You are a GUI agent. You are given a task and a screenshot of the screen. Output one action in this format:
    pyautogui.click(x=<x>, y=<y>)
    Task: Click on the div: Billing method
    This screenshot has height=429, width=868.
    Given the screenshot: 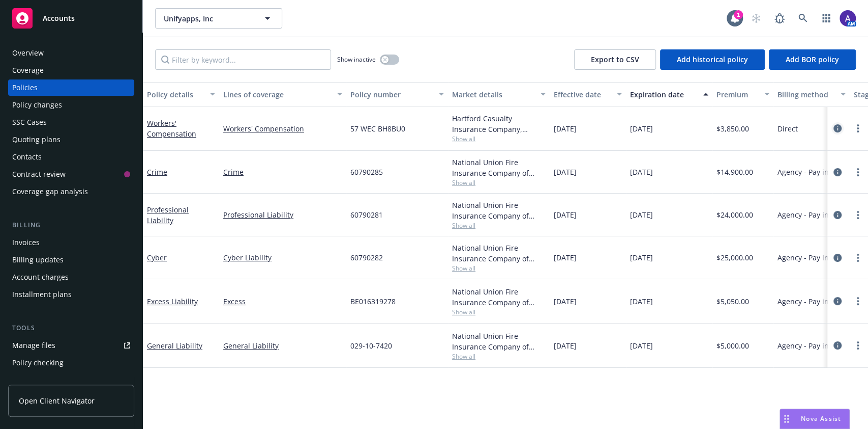 What is the action you would take?
    pyautogui.click(x=806, y=94)
    